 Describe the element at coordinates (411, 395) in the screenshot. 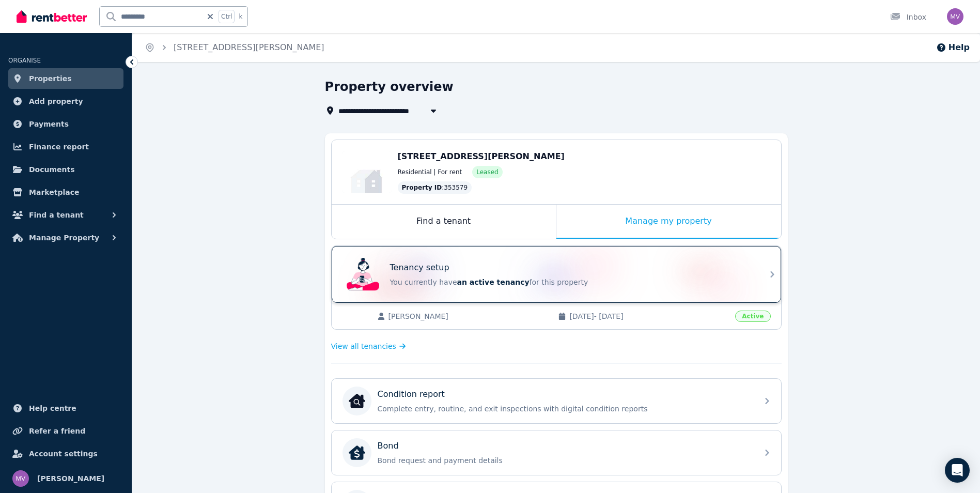

I see `p: Condition report` at that location.